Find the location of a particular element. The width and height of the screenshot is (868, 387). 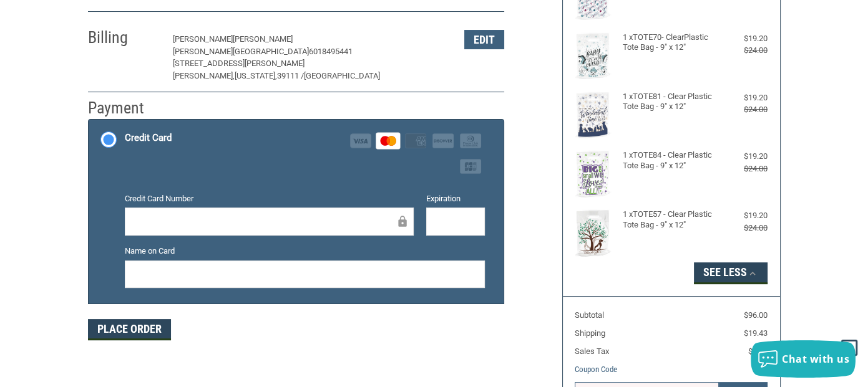

h4: 1 x TOTE81 - Clear Plastic Tote Bag - 9" x 12" is located at coordinates (670, 102).